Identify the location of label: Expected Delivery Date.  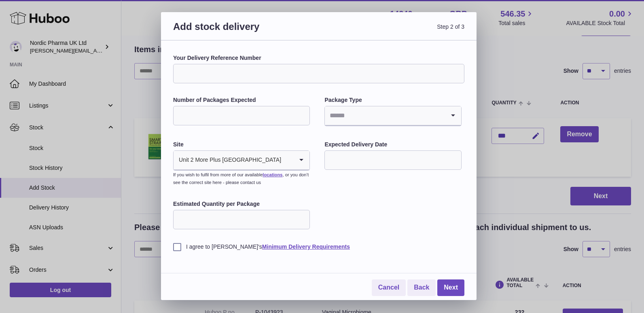
(393, 145).